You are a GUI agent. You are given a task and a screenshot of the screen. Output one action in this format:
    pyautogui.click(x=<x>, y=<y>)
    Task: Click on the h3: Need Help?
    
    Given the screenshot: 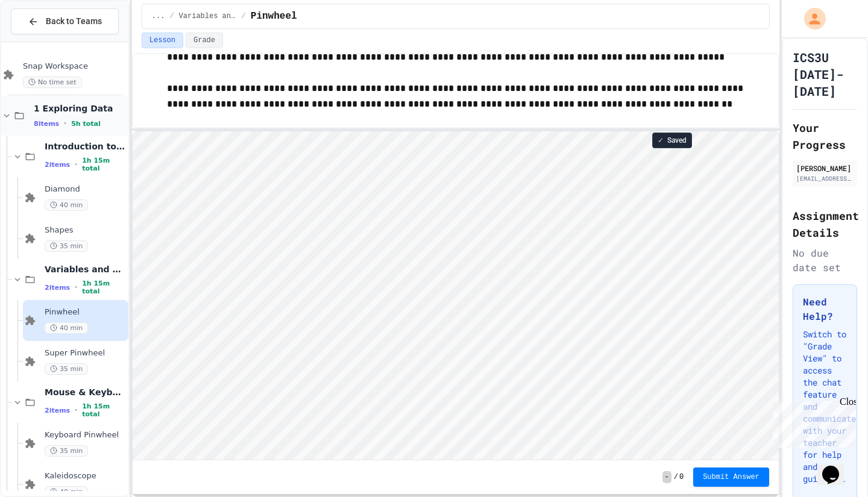 What is the action you would take?
    pyautogui.click(x=825, y=309)
    